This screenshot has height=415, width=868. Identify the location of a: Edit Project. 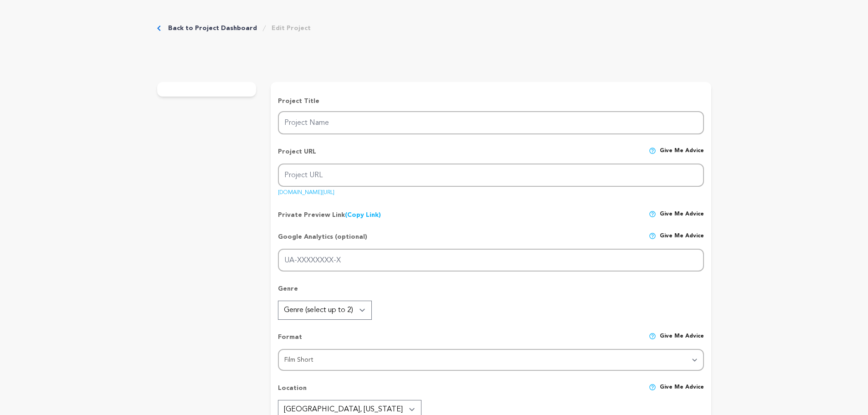
(291, 29).